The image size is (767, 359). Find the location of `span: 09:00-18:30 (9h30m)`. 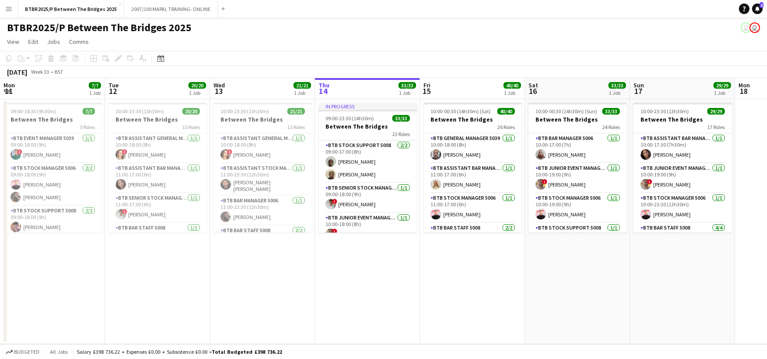

span: 09:00-18:30 (9h30m) is located at coordinates (33, 111).